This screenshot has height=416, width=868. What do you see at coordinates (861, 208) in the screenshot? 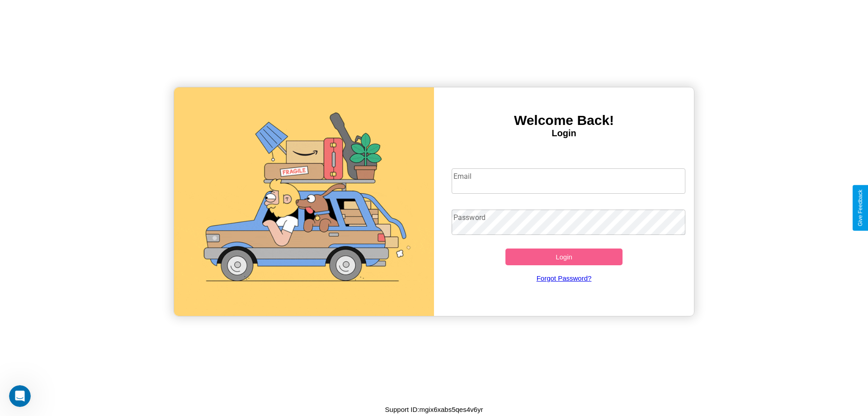
I see `div: Give Feedback` at bounding box center [861, 208].